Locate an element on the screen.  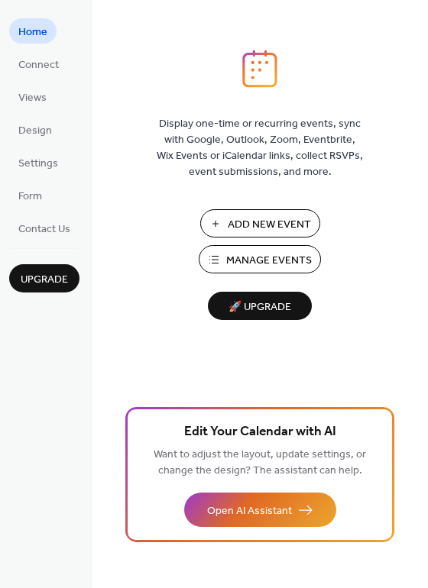
button: Add New Event is located at coordinates (260, 223).